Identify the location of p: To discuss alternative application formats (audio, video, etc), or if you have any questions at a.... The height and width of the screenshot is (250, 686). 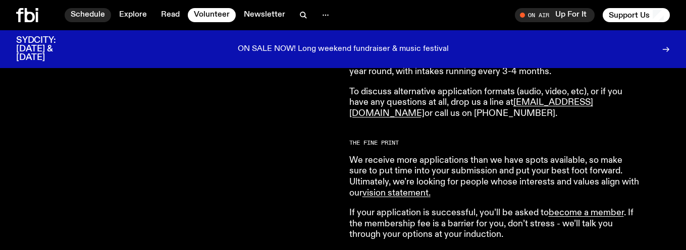
(495, 103).